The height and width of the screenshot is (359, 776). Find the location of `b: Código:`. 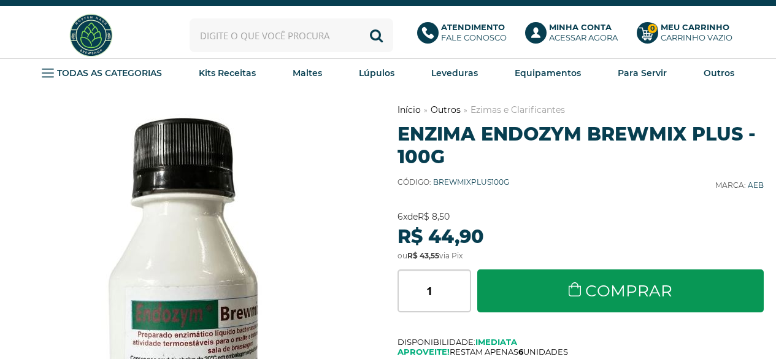

b: Código: is located at coordinates (414, 182).